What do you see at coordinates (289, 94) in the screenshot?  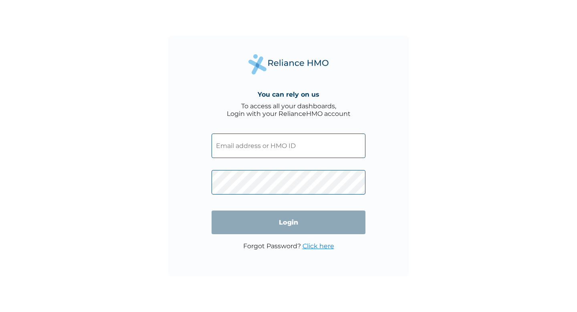 I see `h4: You can rely on us` at bounding box center [289, 94].